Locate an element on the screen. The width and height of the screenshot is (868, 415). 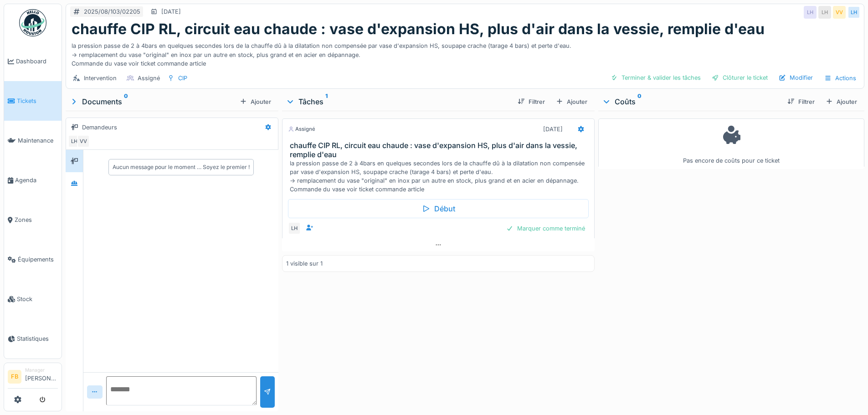
h1: chauffe CIP RL, circuit eau chaude : vase d'expansion HS, plus d'air dans la vessie, remplie d'eau is located at coordinates (417, 30).